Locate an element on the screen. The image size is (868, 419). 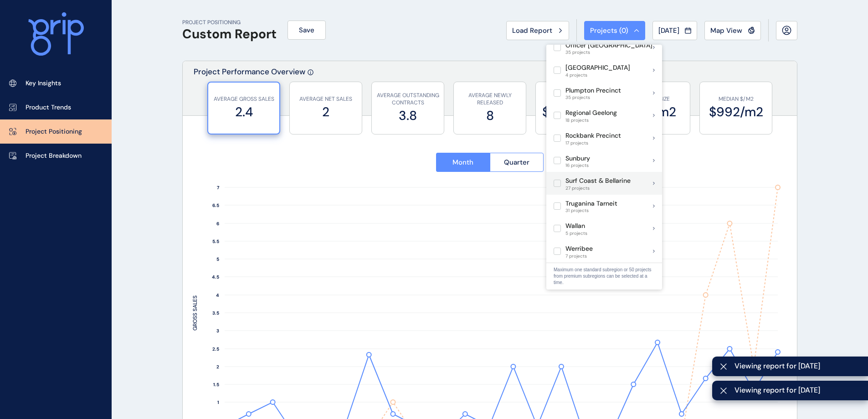
p: Project Positioning is located at coordinates (54, 131).